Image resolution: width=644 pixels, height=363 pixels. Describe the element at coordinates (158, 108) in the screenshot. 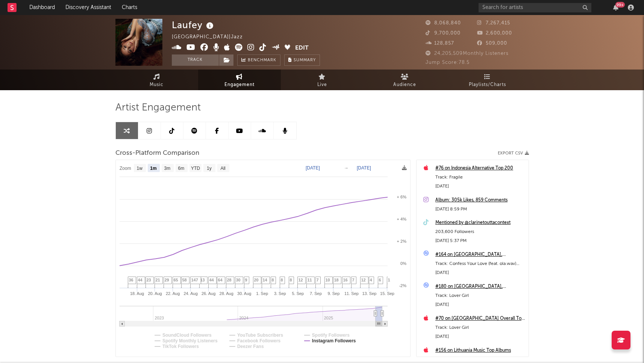

I see `span: Artist Engagement` at that location.